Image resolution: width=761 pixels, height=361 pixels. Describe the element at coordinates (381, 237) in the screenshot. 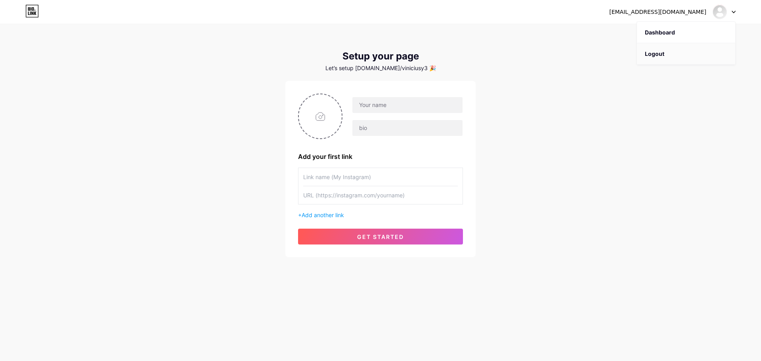

I see `span: get started` at that location.